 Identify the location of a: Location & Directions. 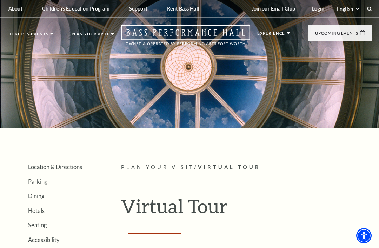
(55, 167).